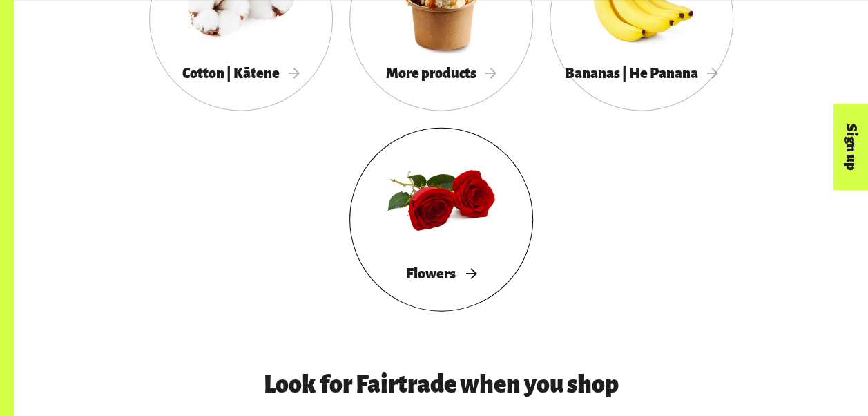 The width and height of the screenshot is (868, 416). What do you see at coordinates (441, 73) in the screenshot?
I see `span: More products` at bounding box center [441, 73].